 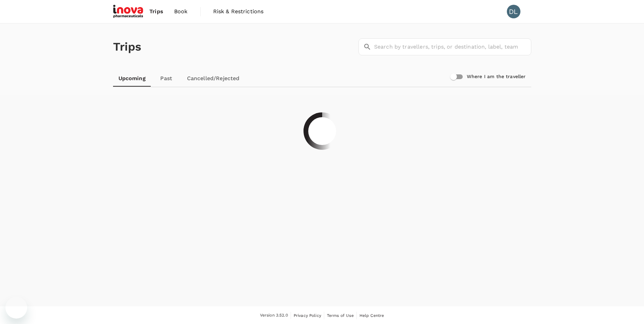 I want to click on span: Risk & Restrictions, so click(x=238, y=12).